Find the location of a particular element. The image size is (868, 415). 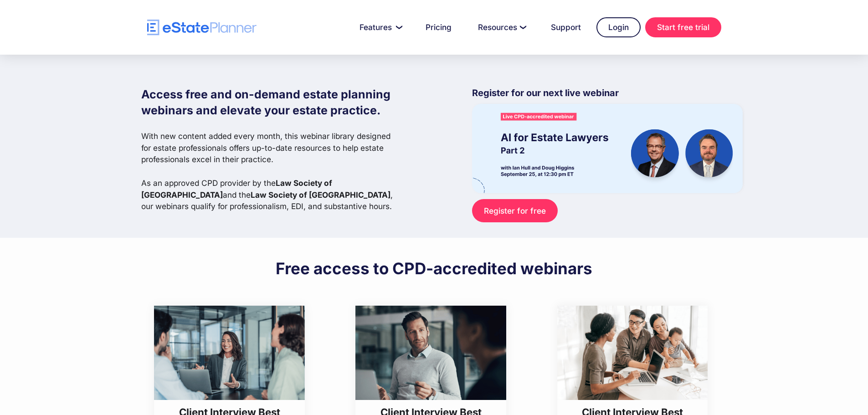

a: Pricing is located at coordinates (439, 27).